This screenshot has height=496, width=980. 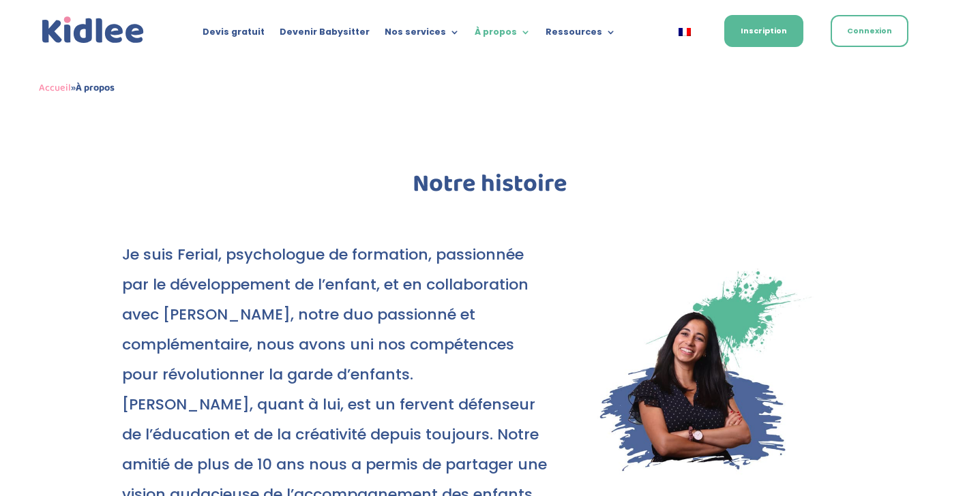 I want to click on a: Ressources, so click(x=580, y=35).